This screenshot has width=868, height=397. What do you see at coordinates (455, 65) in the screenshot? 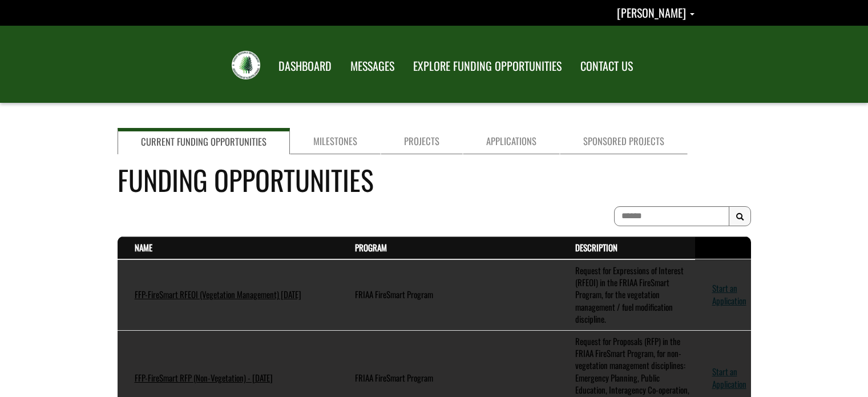
I see `nav: Main Navigation` at bounding box center [455, 65].